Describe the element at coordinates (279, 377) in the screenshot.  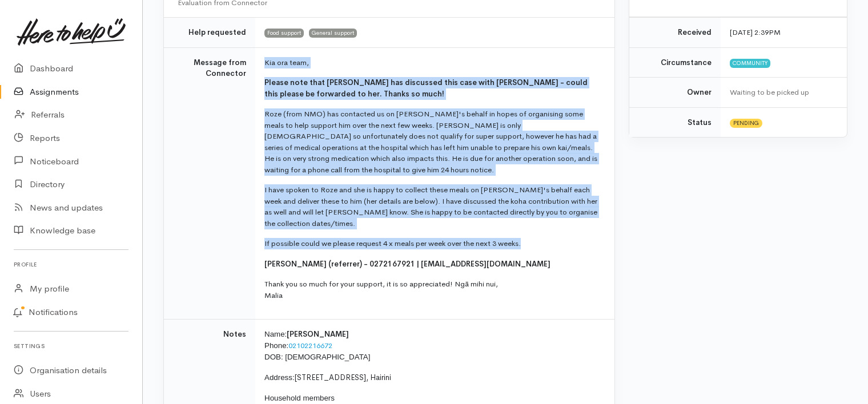
I see `span: Address:` at that location.